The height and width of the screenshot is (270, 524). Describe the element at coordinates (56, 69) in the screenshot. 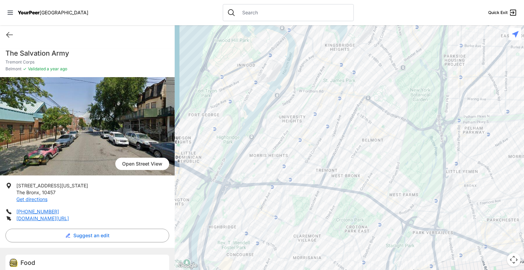

I see `span: a year ago` at that location.